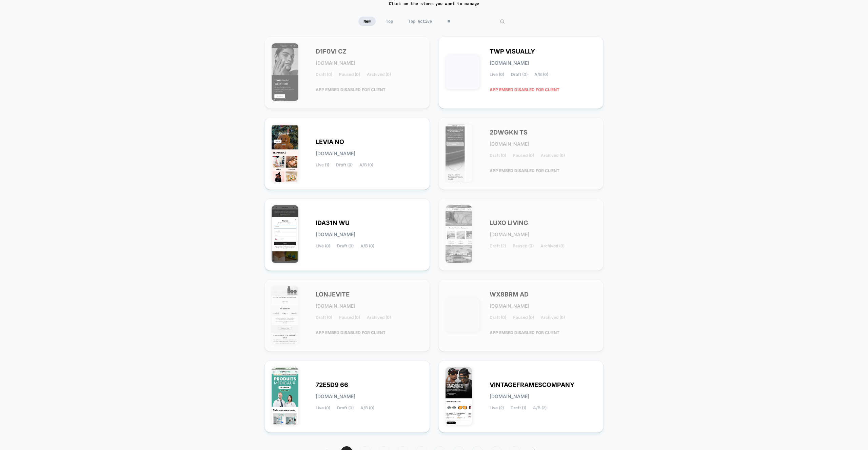  I want to click on span: Live (1), so click(322, 165).